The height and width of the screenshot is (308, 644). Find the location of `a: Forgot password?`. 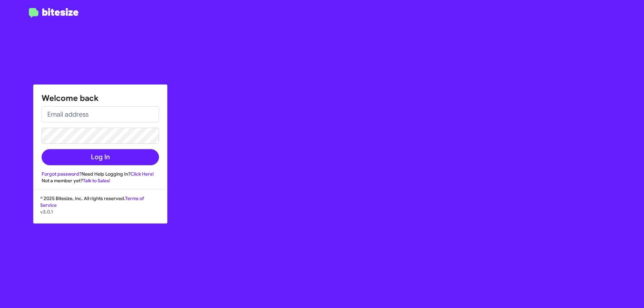

a: Forgot password? is located at coordinates (61, 174).